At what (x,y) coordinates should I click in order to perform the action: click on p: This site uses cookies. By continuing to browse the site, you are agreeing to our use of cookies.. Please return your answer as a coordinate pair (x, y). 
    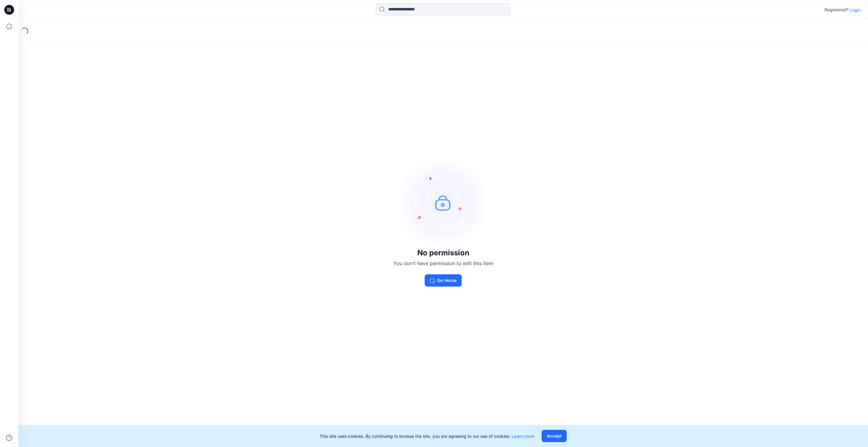
    Looking at the image, I should click on (427, 436).